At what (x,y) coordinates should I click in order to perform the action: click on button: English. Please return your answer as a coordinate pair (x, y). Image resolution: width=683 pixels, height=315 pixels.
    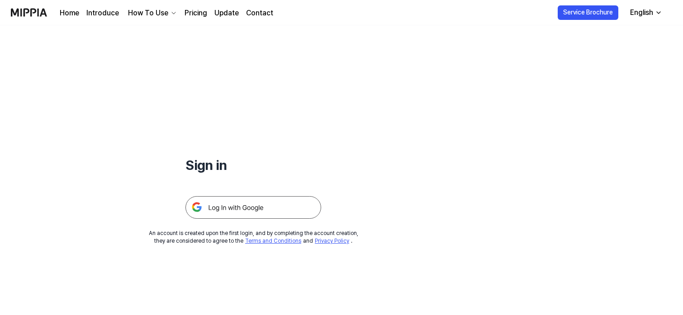
    Looking at the image, I should click on (645, 13).